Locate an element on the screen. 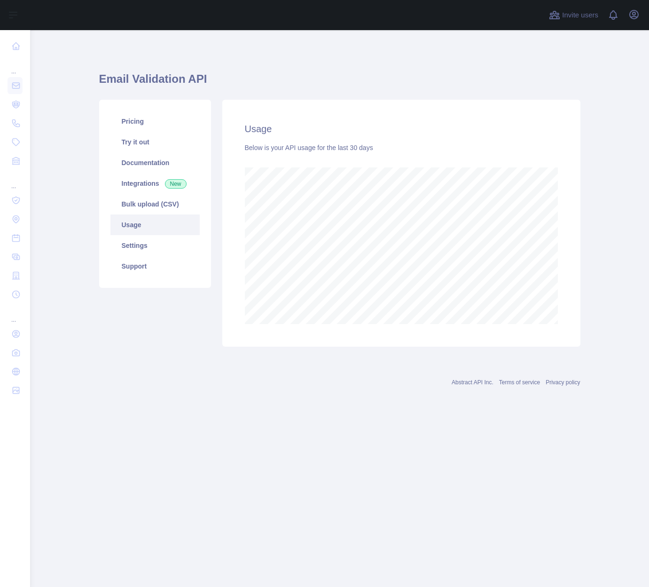 The width and height of the screenshot is (649, 587). a: Abstract API Inc. is located at coordinates (472, 382).